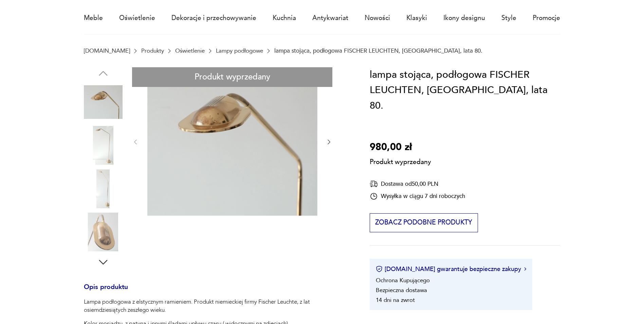 This screenshot has width=644, height=324. I want to click on li: Bezpieczna dostawa, so click(401, 290).